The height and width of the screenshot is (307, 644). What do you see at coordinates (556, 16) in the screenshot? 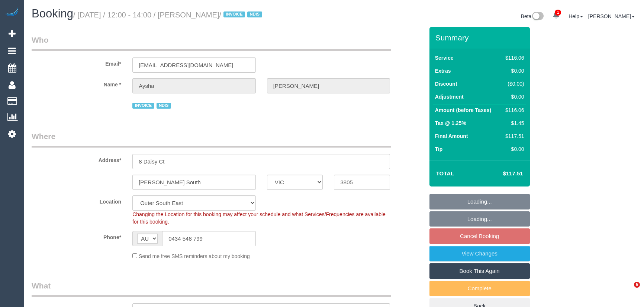
I see `a: 1` at bounding box center [556, 16].